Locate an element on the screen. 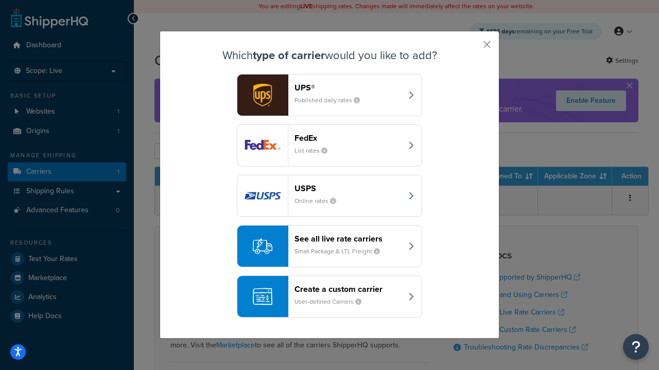 This screenshot has height=370, width=659. button: Open Resource Center is located at coordinates (635, 347).